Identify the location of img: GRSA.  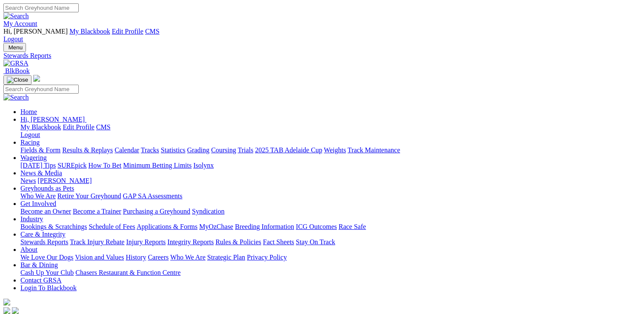
(16, 63).